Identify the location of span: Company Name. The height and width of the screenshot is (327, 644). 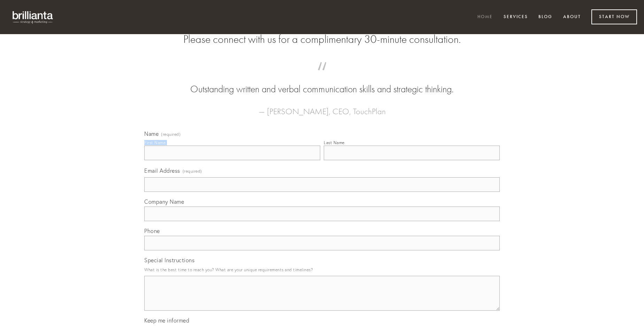
(164, 202).